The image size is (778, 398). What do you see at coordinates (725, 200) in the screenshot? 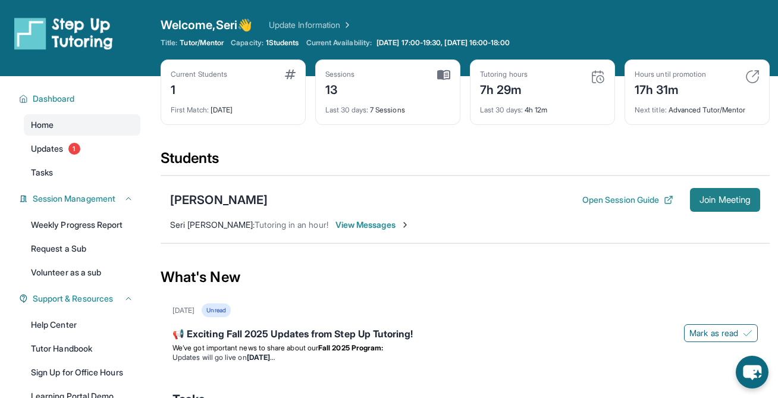
I see `button: Join Meeting` at bounding box center [725, 200].